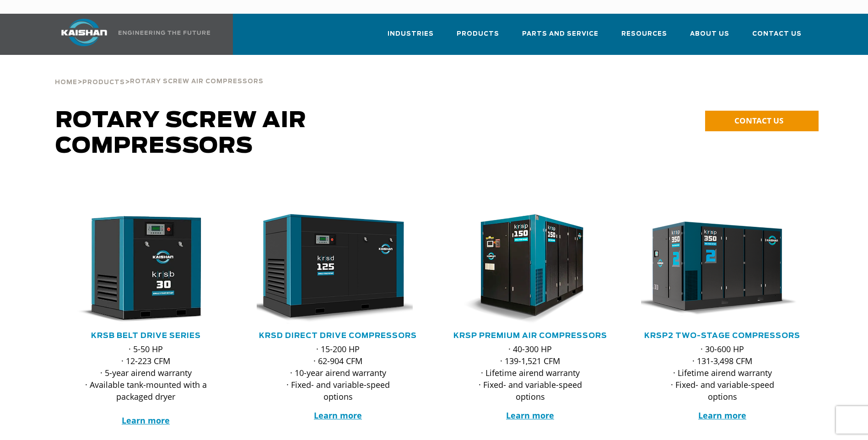  Describe the element at coordinates (530, 269) in the screenshot. I see `div: krsp150` at that location.